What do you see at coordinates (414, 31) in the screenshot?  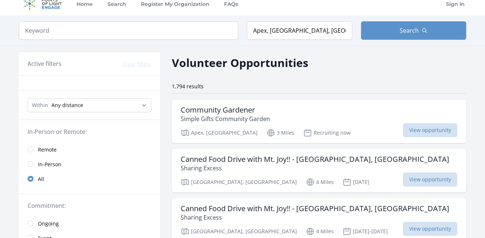 I see `button: Search` at bounding box center [414, 31].